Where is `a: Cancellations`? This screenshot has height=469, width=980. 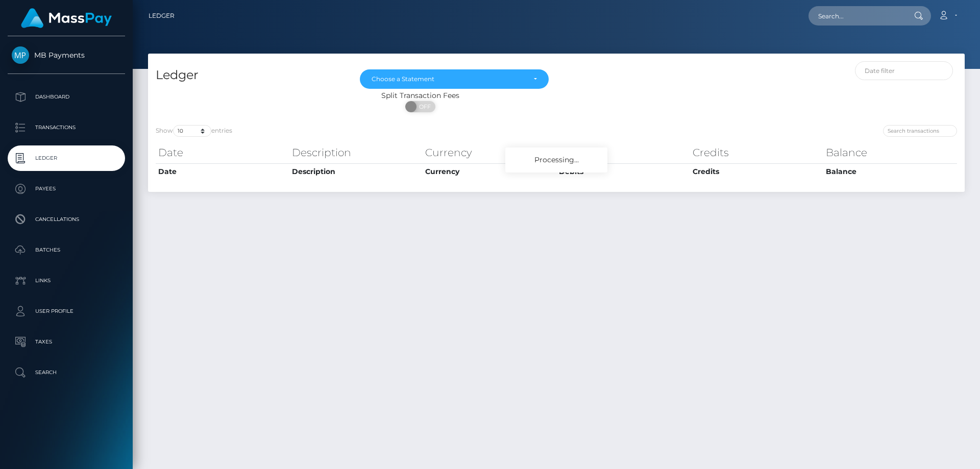 a: Cancellations is located at coordinates (67, 219).